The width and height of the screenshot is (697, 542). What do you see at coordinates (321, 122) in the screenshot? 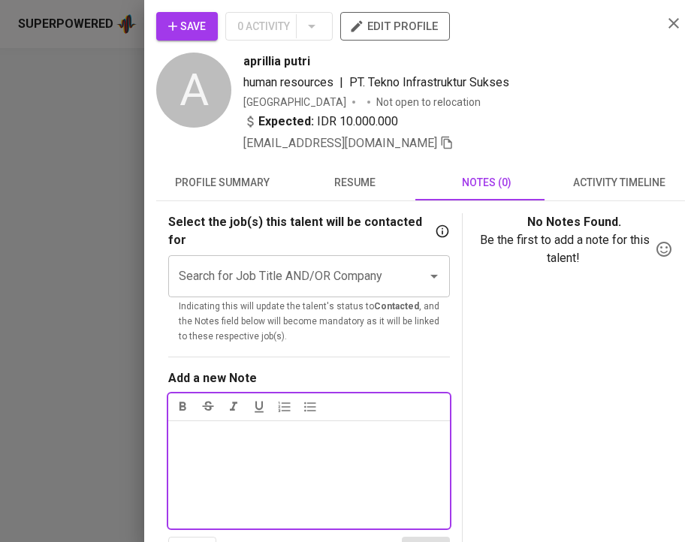
I see `div: IDR 10.000.000` at bounding box center [321, 122].